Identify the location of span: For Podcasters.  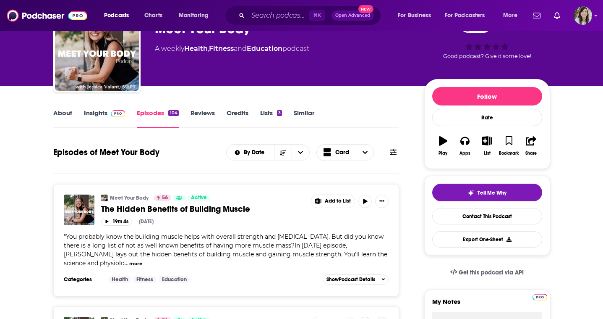
(465, 16).